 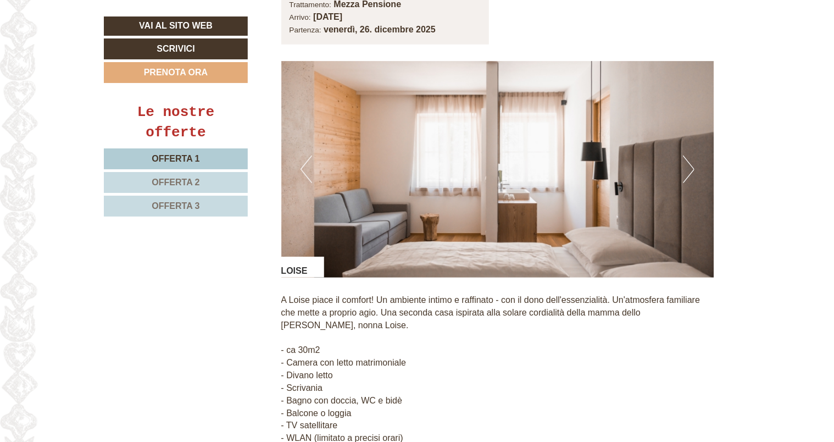 What do you see at coordinates (305, 30) in the screenshot?
I see `small: Partenza:` at bounding box center [305, 30].